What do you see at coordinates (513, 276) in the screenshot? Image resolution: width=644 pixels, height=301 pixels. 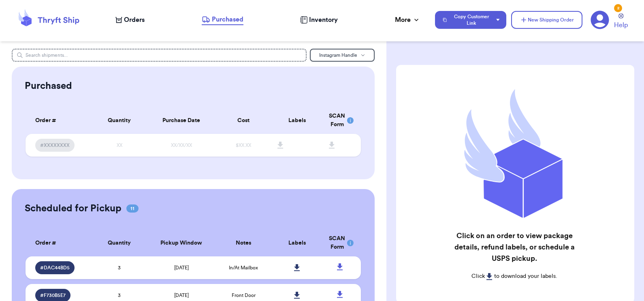 I see `p: Click to download your labels.` at bounding box center [513, 276].